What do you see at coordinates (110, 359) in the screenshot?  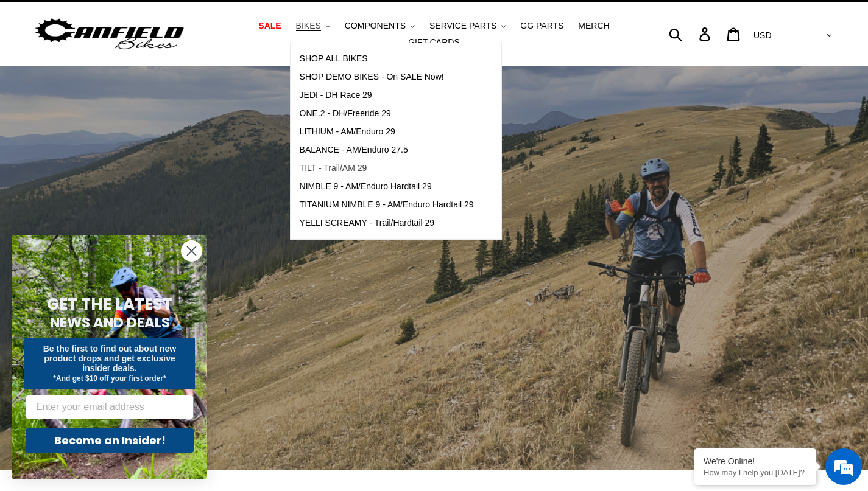 I see `span: Be the first to find out about new product drops and get exclusive insider deals.` at bounding box center [110, 359].